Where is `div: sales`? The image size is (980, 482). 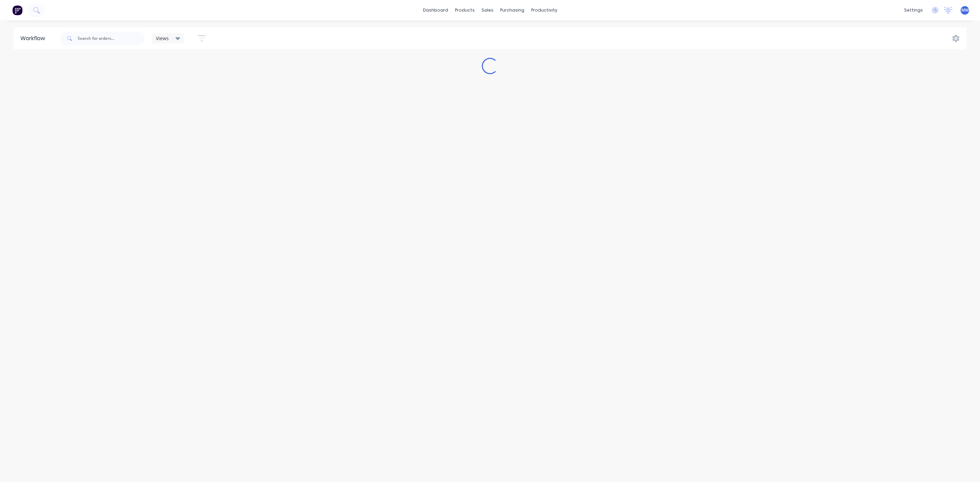
div: sales is located at coordinates (487, 10).